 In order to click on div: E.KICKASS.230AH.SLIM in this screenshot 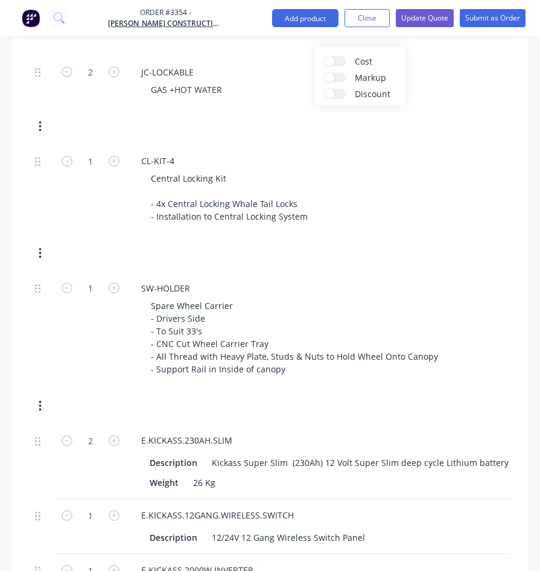, I will do `click(187, 440)`.